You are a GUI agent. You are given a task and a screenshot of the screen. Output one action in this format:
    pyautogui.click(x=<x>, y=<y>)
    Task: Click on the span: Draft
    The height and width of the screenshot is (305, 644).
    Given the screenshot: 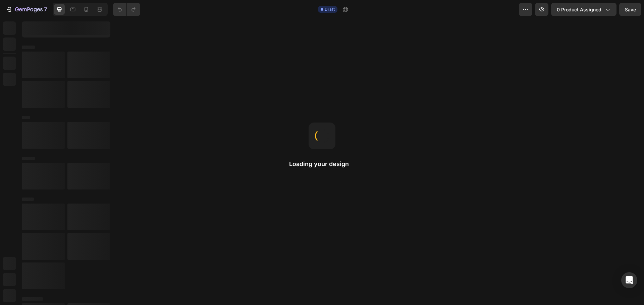 What is the action you would take?
    pyautogui.click(x=330, y=9)
    